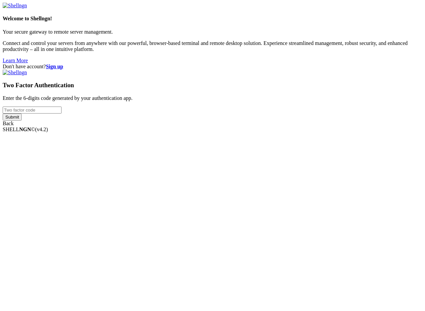  Describe the element at coordinates (213, 85) in the screenshot. I see `h3: Two Factor Authentication` at that location.